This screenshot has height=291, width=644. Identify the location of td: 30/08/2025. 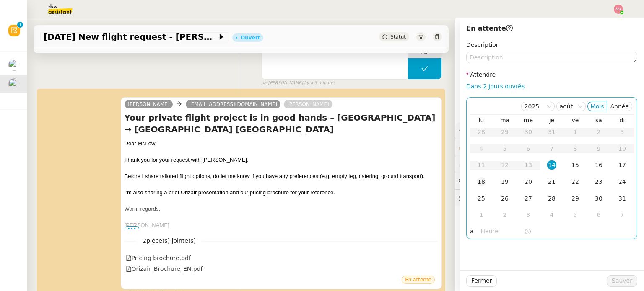
(599, 199).